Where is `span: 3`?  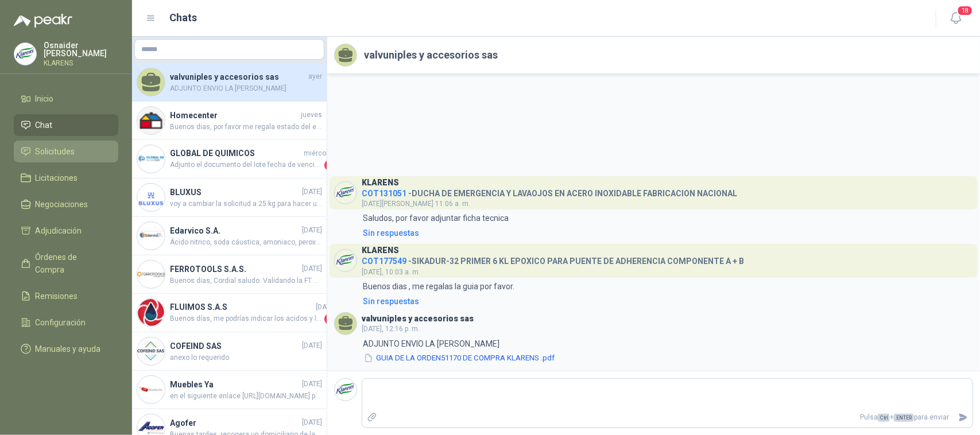 span: 3 is located at coordinates (330, 166).